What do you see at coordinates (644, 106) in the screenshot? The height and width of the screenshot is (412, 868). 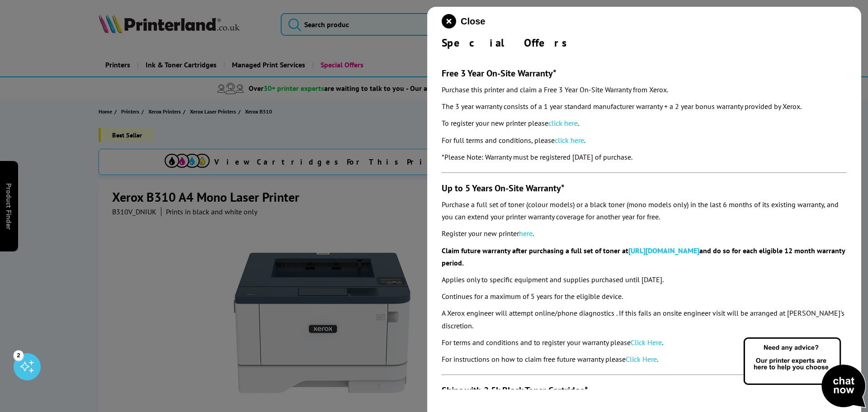 I see `p: The 3 year warranty consists of a 1 year standard manufacturer warranty + a 2 year bonus warranty...` at bounding box center [644, 106].